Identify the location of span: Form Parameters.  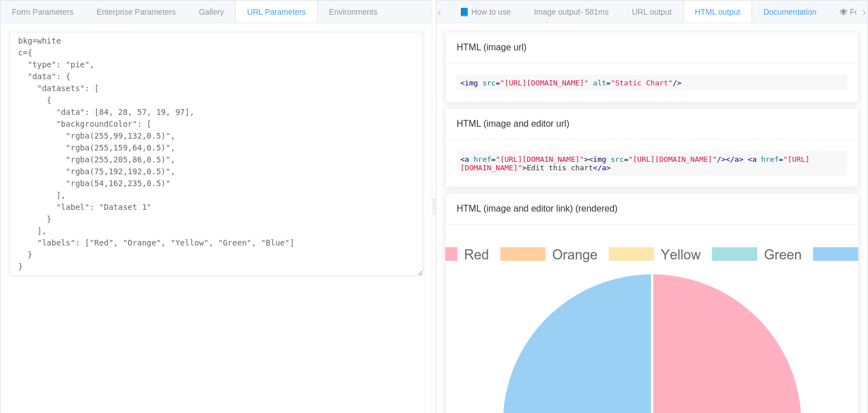
(42, 12).